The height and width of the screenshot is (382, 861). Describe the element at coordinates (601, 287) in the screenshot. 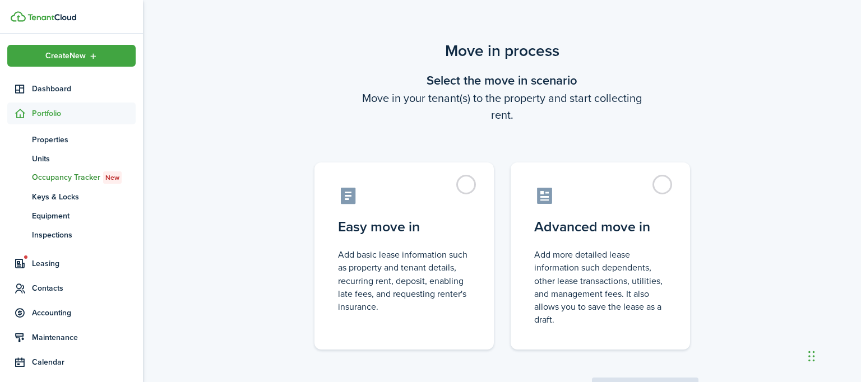

I see `control-radio-card-description: Add more detailed lease information such dependents, other lease transactions, utilities, and man...` at that location.